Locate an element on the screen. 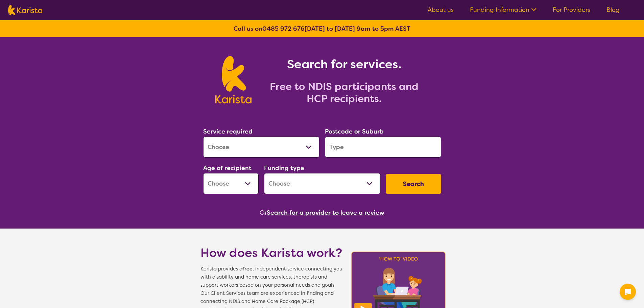 The height and width of the screenshot is (308, 644). label: Postcode or Suburb is located at coordinates (355, 131).